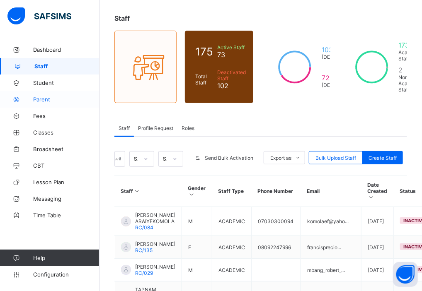  Describe the element at coordinates (188, 128) in the screenshot. I see `span: Roles` at that location.